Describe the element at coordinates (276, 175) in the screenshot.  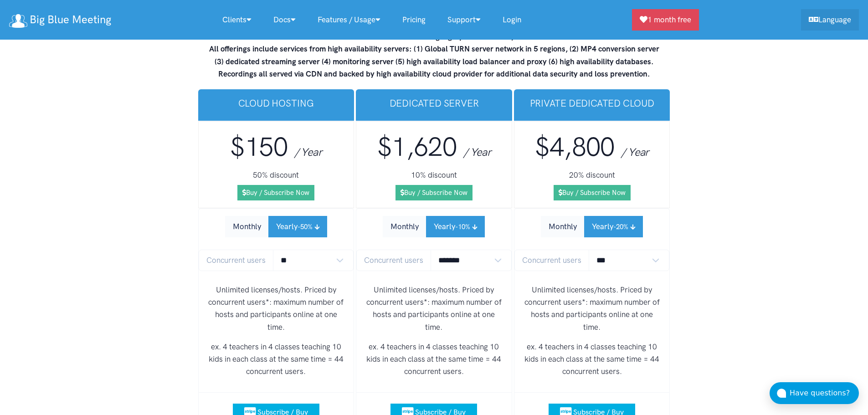
I see `h5: 50% discount` at that location.